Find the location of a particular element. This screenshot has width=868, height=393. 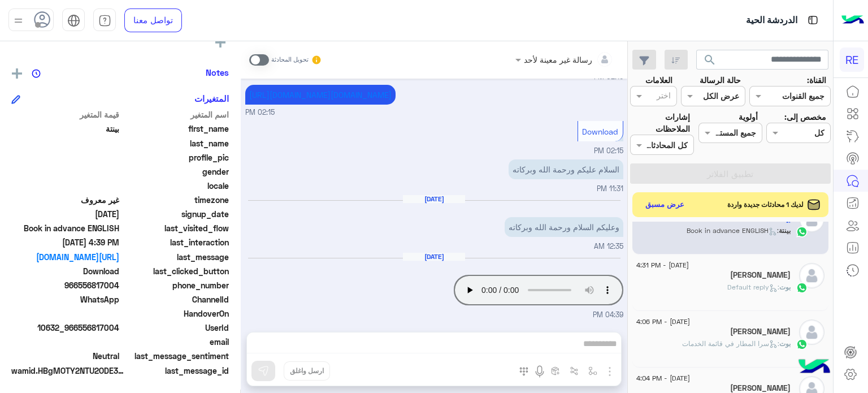

p: الدردشة الحية is located at coordinates (772, 20).